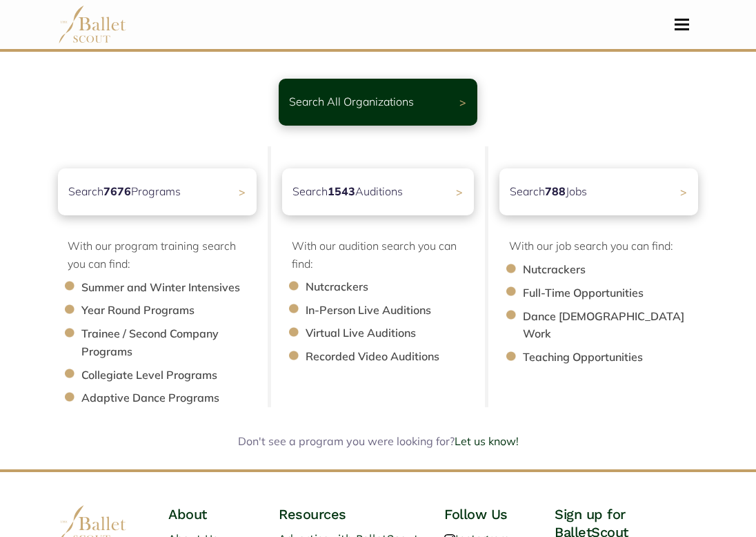 The width and height of the screenshot is (756, 537). What do you see at coordinates (617, 358) in the screenshot?
I see `li: Teaching Opportunities` at bounding box center [617, 358].